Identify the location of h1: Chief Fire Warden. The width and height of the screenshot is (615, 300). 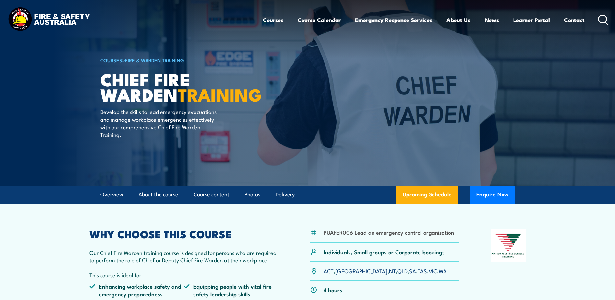
(180, 86).